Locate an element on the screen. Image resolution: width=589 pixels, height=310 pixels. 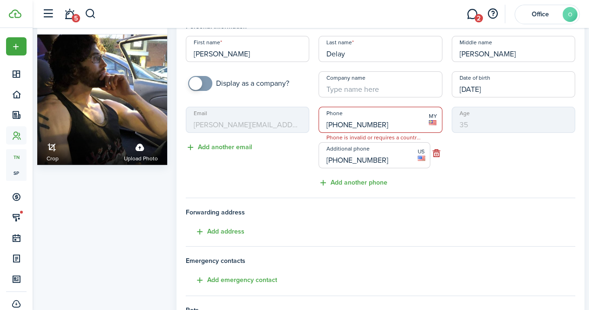
input: mm/dd/yyyy is located at coordinates (513, 84).